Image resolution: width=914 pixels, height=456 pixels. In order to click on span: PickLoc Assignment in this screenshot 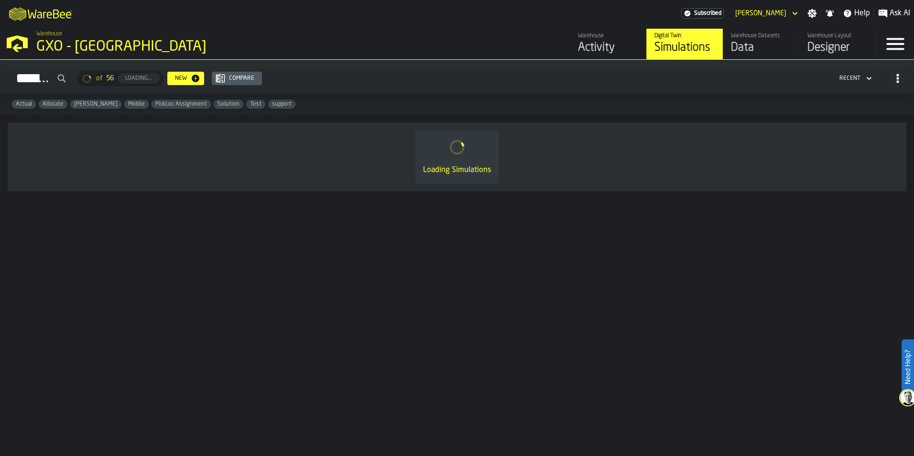, I will do `click(181, 104)`.